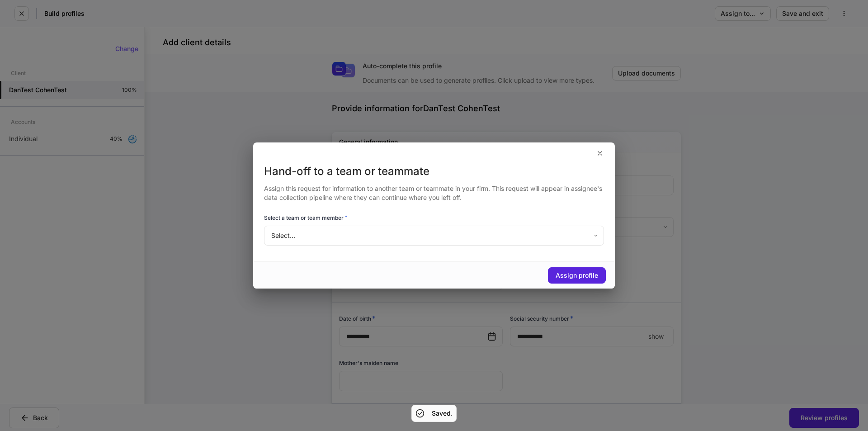 The width and height of the screenshot is (868, 431). What do you see at coordinates (577, 275) in the screenshot?
I see `button: Assign profile` at bounding box center [577, 275].